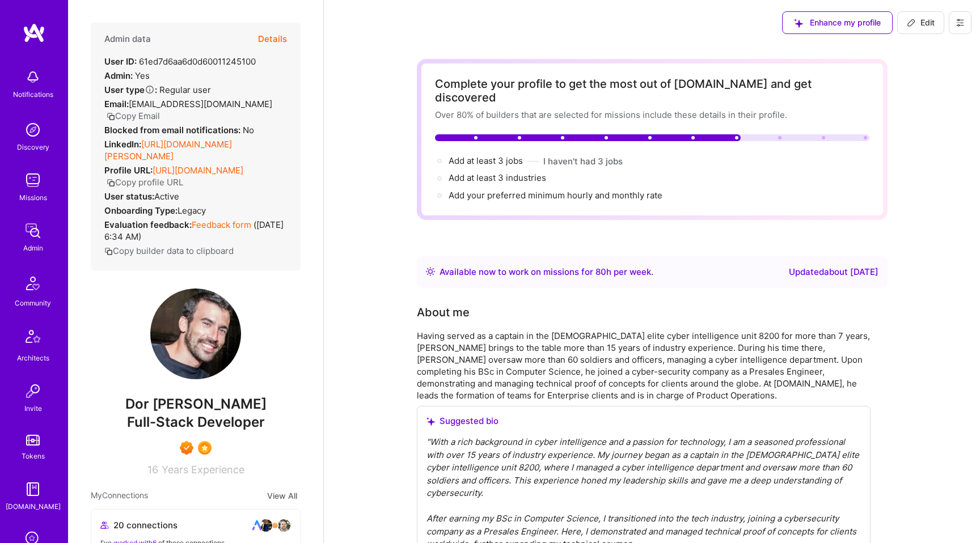 The height and width of the screenshot is (543, 980). I want to click on div: Admin, so click(33, 247).